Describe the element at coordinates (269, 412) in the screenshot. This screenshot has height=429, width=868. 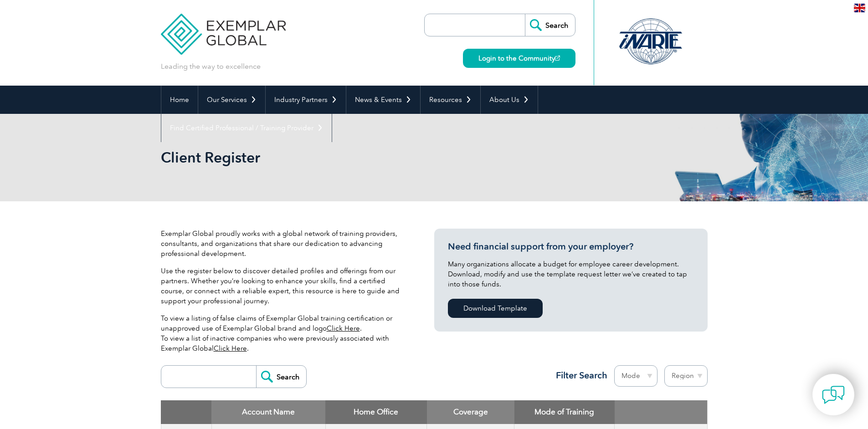
I see `th: Account Name: activate to sort column descending` at that location.